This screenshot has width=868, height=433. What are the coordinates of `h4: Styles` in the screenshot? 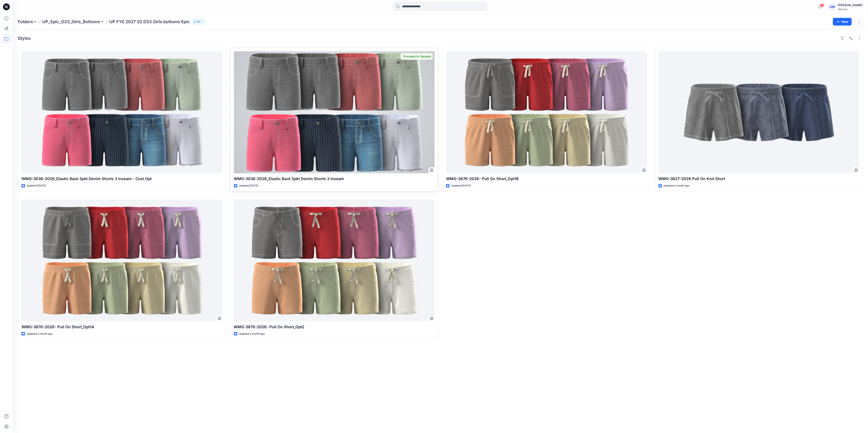 It's located at (24, 38).